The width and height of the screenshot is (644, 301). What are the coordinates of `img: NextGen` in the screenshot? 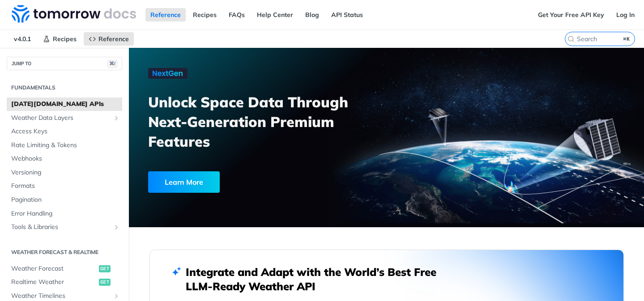 It's located at (168, 73).